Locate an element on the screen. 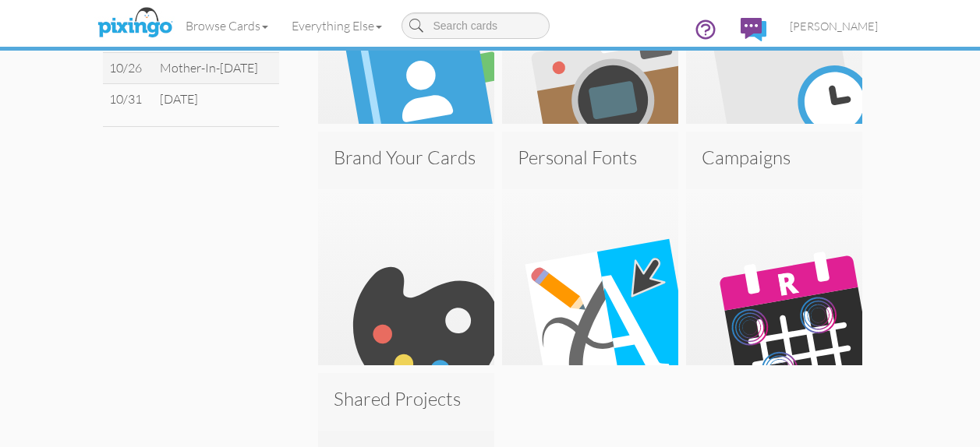 The image size is (980, 447). img: ripll_dashboard.svg is located at coordinates (774, 277).